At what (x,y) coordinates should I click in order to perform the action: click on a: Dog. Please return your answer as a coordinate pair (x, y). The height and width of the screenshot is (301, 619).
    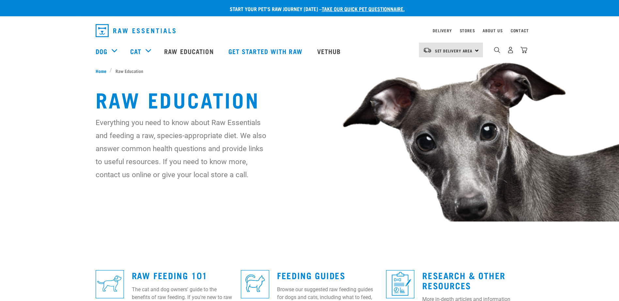
    Looking at the image, I should click on (101, 51).